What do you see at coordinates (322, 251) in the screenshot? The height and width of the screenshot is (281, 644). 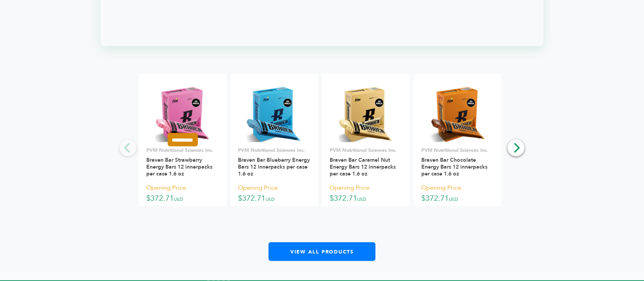 I see `a: View All Products` at bounding box center [322, 251].